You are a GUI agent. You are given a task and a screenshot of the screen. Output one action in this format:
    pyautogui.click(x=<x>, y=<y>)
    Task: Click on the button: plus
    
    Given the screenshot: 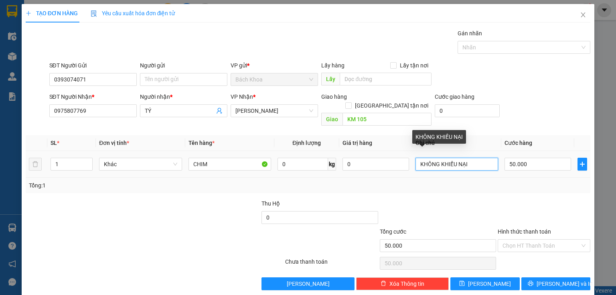 What is the action you would take?
    pyautogui.click(x=582, y=164)
    